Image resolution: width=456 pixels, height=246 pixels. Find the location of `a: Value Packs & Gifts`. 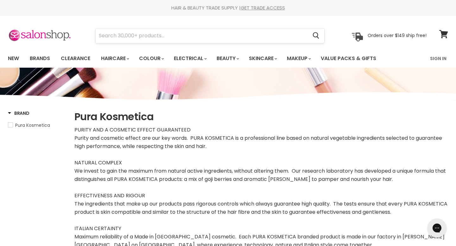

a: Value Packs & Gifts is located at coordinates (348, 59).